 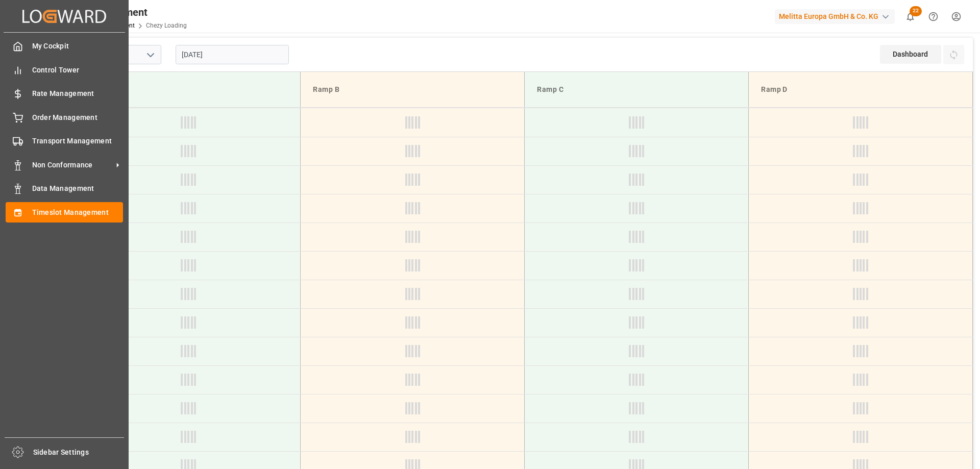 I want to click on button: show 22 new notifications, so click(x=910, y=16).